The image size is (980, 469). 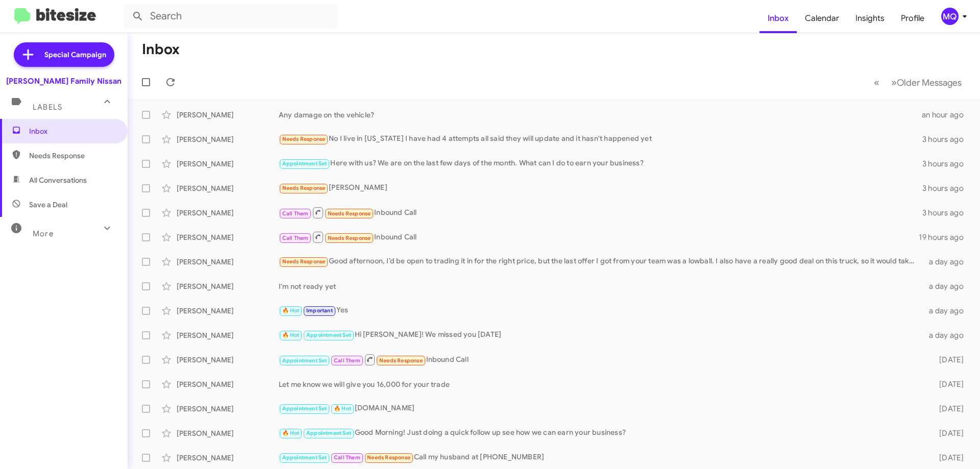 I want to click on a: Inbox, so click(x=778, y=19).